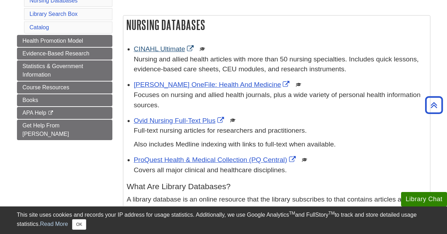  What do you see at coordinates (65, 113) in the screenshot?
I see `a: APA Help` at bounding box center [65, 113].